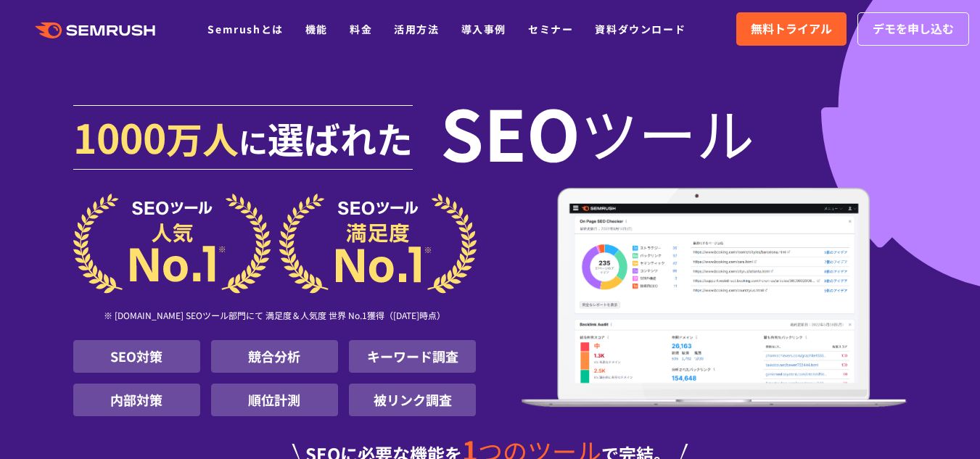 This screenshot has height=459, width=980. I want to click on li: 被リンク調査, so click(412, 399).